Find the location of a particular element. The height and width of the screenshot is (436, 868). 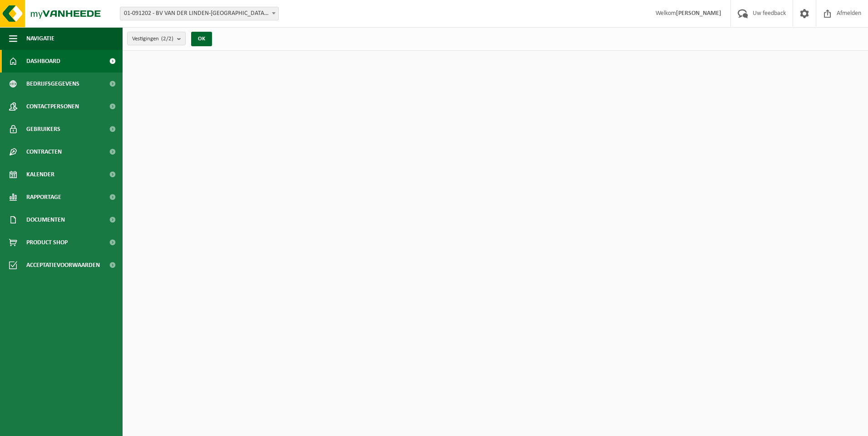

button: Vestigingen(2/2) is located at coordinates (156, 39).